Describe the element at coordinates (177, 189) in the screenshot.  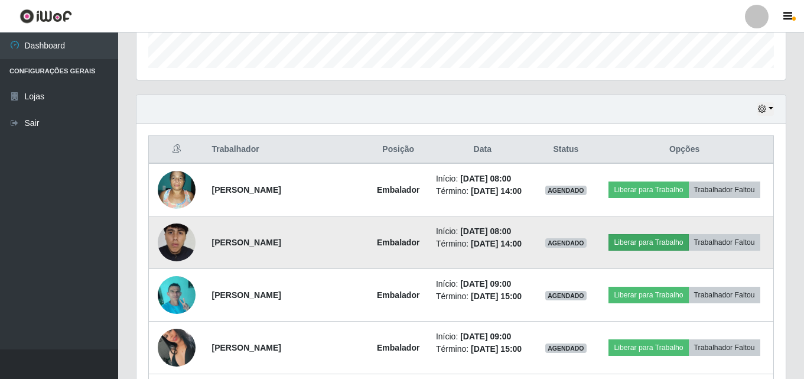
I see `img: 1677665450683.jpeg` at that location.